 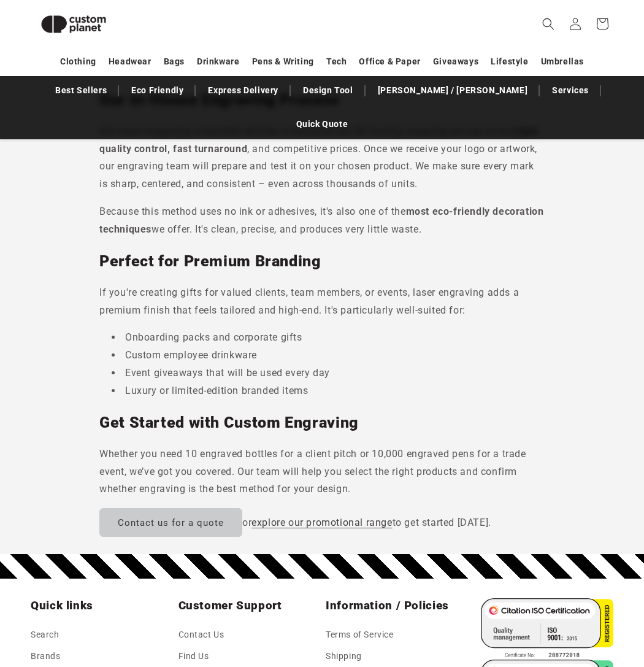 I want to click on li: Onboarding packs and corporate gifts, so click(x=328, y=337).